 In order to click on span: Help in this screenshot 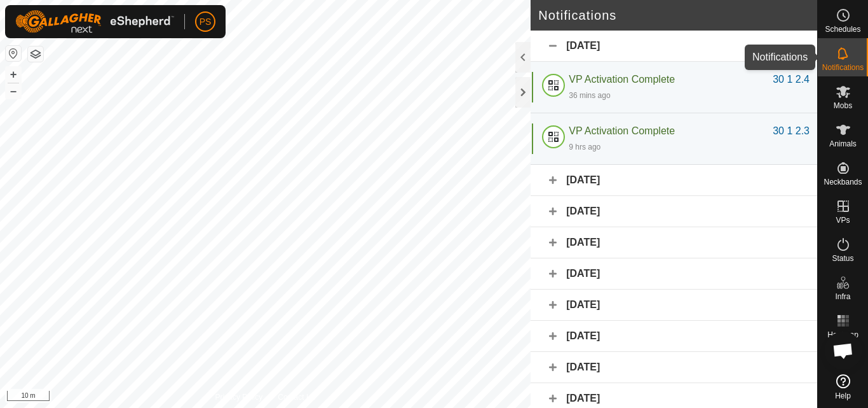, I will do `click(843, 395)`.